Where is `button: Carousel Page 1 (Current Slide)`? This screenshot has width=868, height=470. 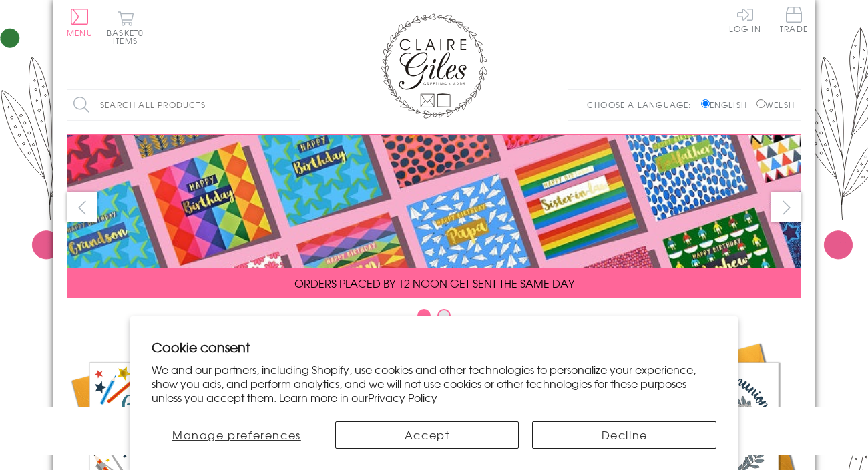 button: Carousel Page 1 (Current Slide) is located at coordinates (424, 315).